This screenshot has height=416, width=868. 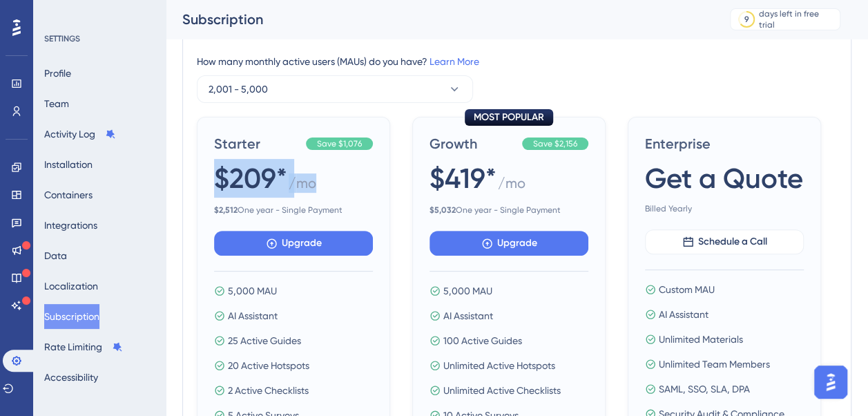 I want to click on span: Get a Quote, so click(x=724, y=178).